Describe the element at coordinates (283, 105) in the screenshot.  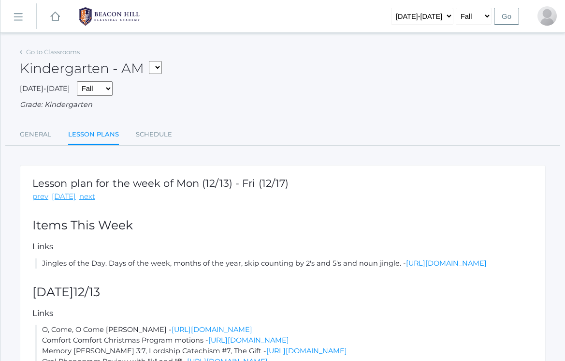
I see `div: Grade: Kindergarten` at that location.